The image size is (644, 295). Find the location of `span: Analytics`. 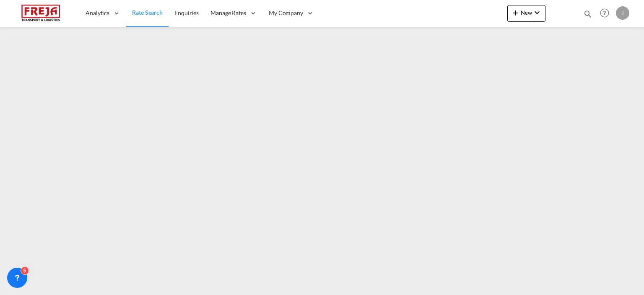

span: Analytics is located at coordinates (98, 13).